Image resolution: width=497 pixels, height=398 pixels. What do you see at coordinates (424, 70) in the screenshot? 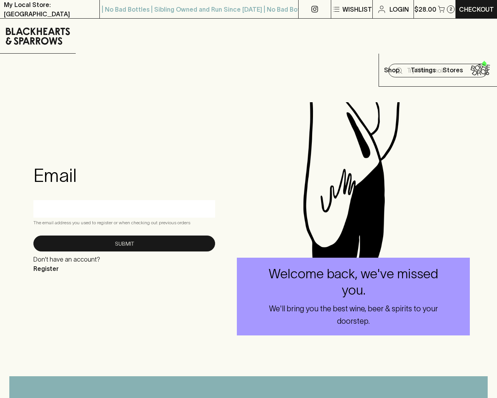
I see `a: Tastings` at bounding box center [424, 70].